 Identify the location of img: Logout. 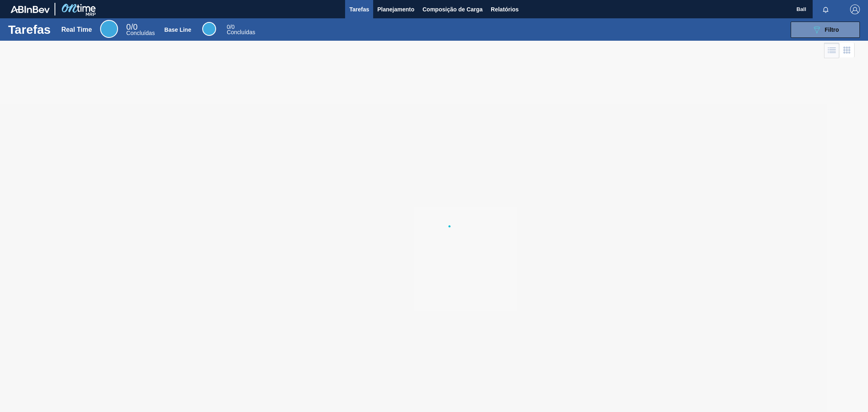
(855, 9).